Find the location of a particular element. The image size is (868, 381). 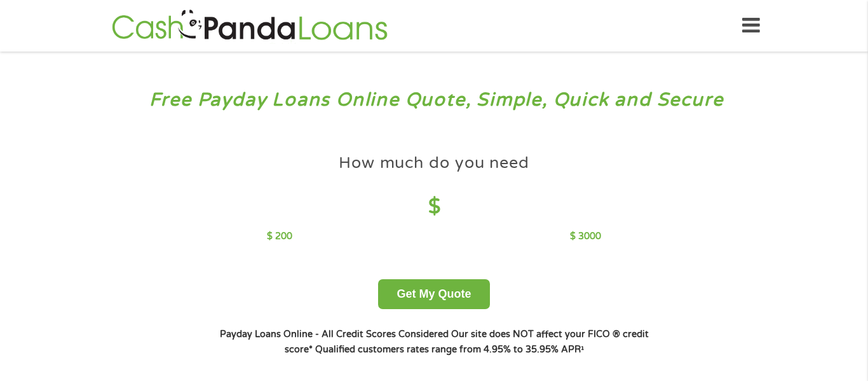

strong: Our site does NOT affect your FICO ® credit score* is located at coordinates (466, 341).